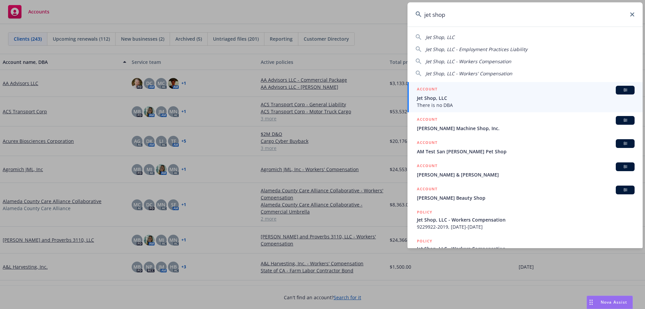 Image resolution: width=645 pixels, height=309 pixels. What do you see at coordinates (525, 97) in the screenshot?
I see `a: ACCOUNTBIJet Shop, LLCThere is no DBA` at bounding box center [525, 97].